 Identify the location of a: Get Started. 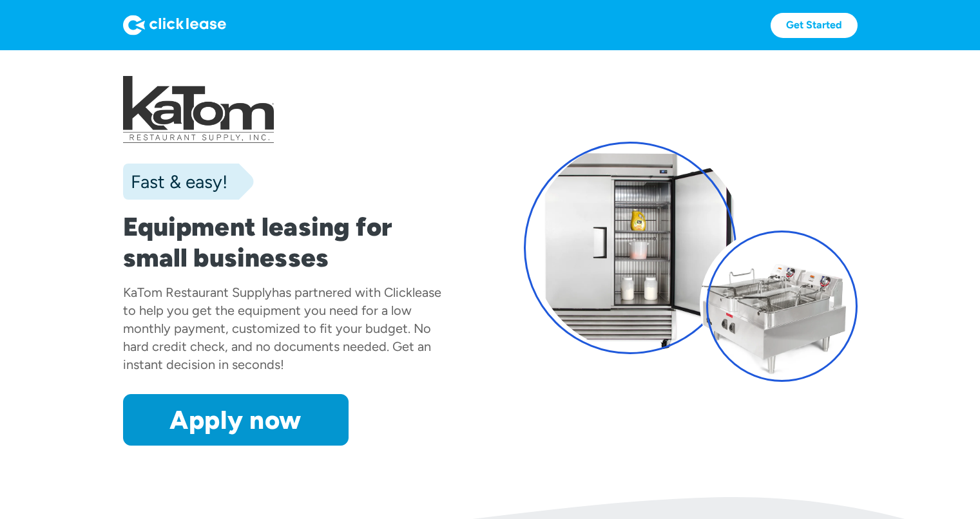
(814, 25).